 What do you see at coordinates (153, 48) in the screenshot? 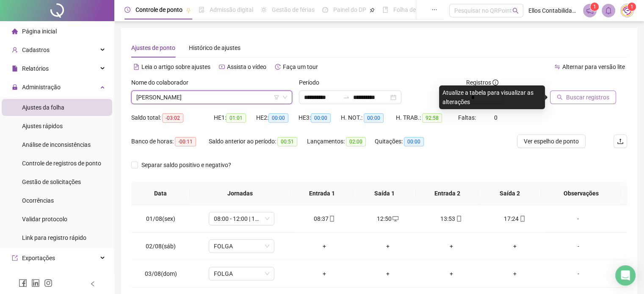
I see `span: Ajustes de ponto` at bounding box center [153, 48].